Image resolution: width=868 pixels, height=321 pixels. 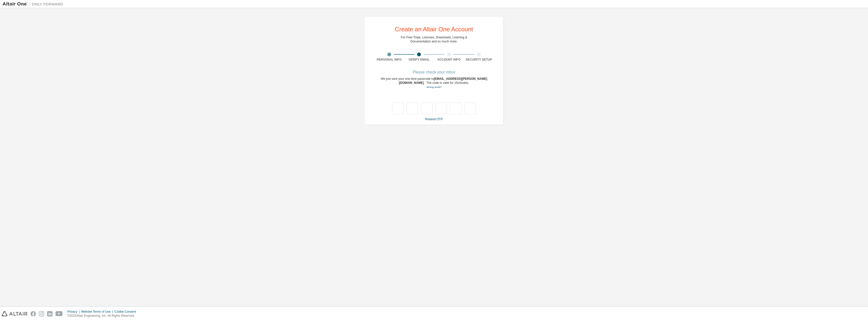 I want to click on div: Privacy, so click(x=74, y=311).